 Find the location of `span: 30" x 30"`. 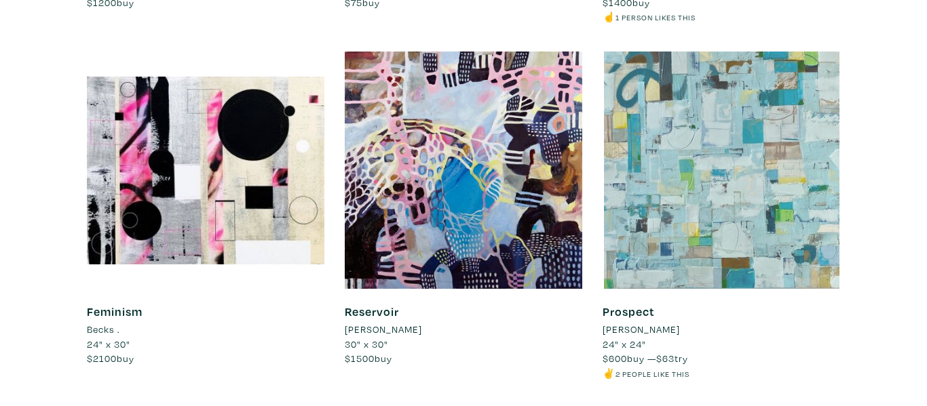

span: 30" x 30" is located at coordinates (366, 344).